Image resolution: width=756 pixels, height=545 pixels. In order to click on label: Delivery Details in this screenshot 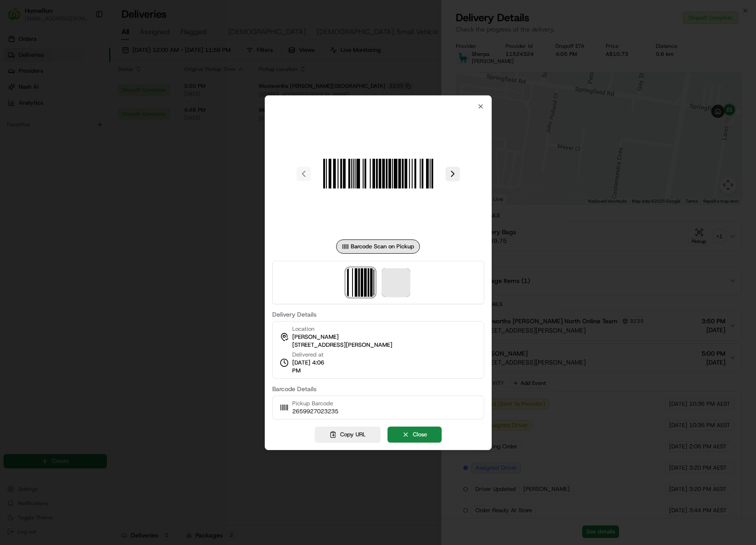, I will do `click(378, 314)`.